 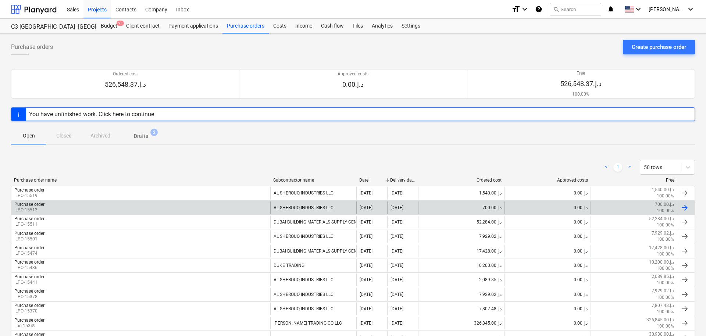 What do you see at coordinates (29, 253) in the screenshot?
I see `p: .LPO-15474` at bounding box center [29, 253].